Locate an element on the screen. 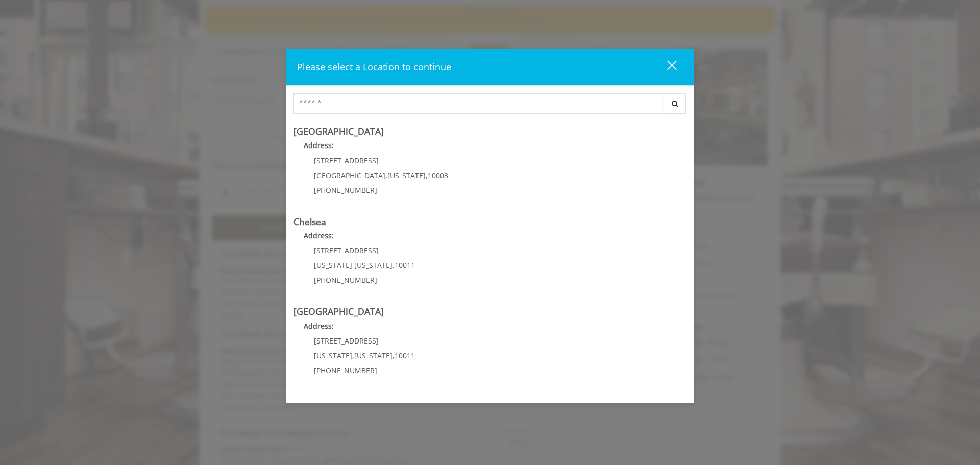  span: 10003 is located at coordinates (437, 175).